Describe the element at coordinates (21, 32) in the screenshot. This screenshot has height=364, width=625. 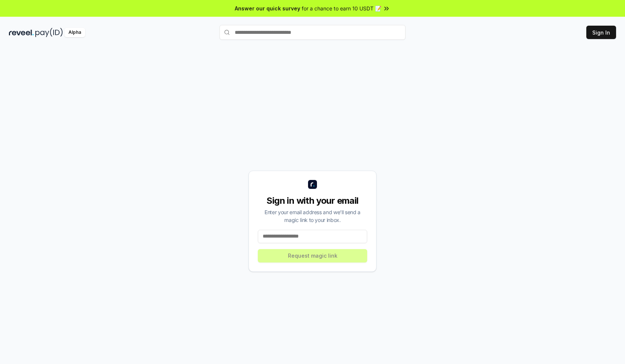
I see `img: reveel_dark` at that location.